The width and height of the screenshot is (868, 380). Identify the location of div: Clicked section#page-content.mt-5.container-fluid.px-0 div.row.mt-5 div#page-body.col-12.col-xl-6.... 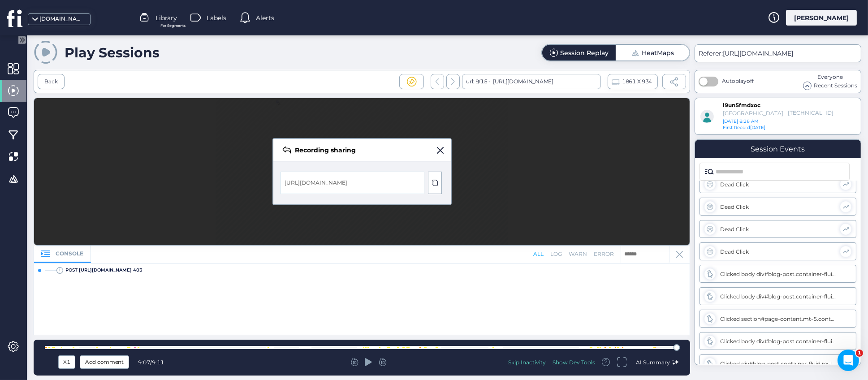
(778, 319).